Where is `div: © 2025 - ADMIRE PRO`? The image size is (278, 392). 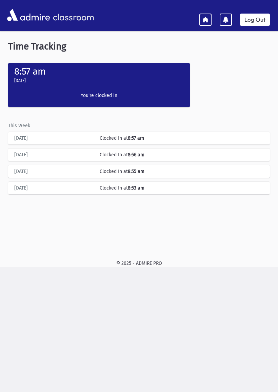 div: © 2025 - ADMIRE PRO is located at coordinates (139, 263).